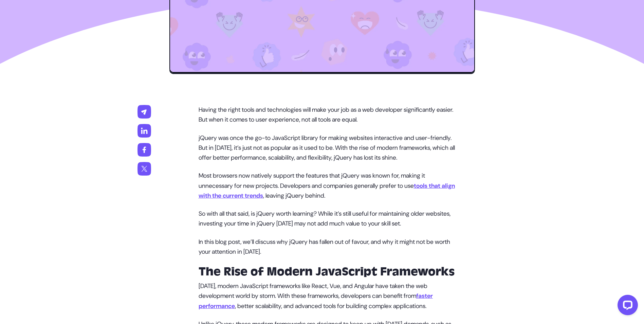 Image resolution: width=644 pixels, height=324 pixels. What do you see at coordinates (326, 190) in the screenshot?
I see `a: tools that align with the current trends` at bounding box center [326, 190].